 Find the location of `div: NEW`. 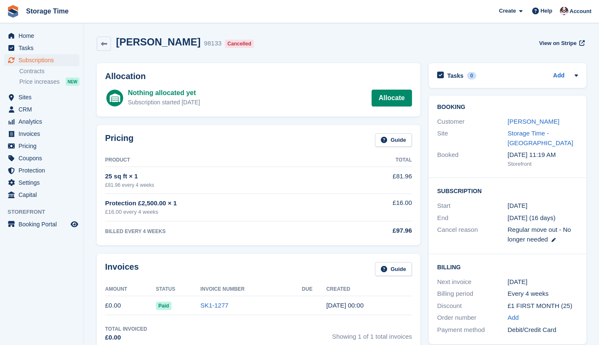

div: NEW is located at coordinates (72, 82).